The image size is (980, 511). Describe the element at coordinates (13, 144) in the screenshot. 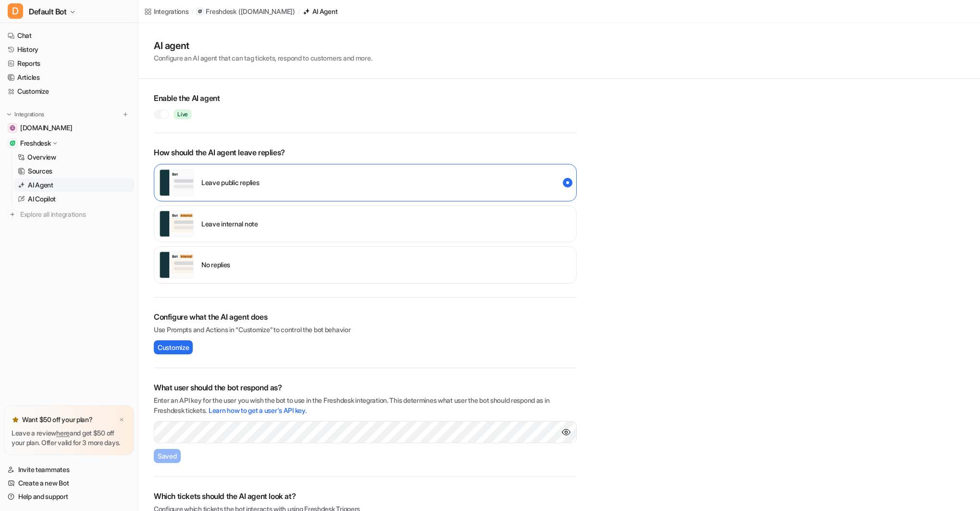

I see `img: Freshdesk` at that location.